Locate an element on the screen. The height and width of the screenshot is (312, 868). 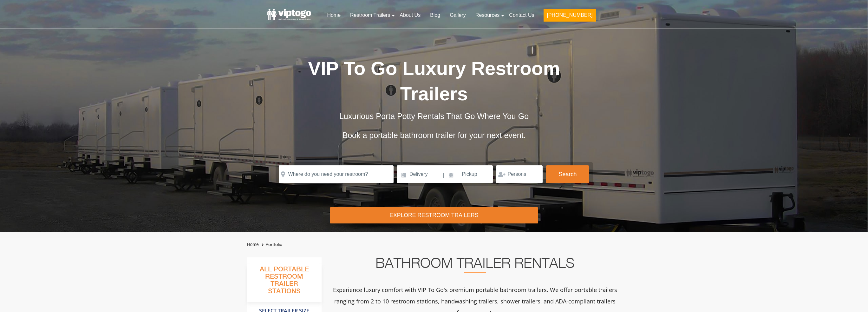
h3: All Portable Restroom Trailer Stations is located at coordinates (284, 282).